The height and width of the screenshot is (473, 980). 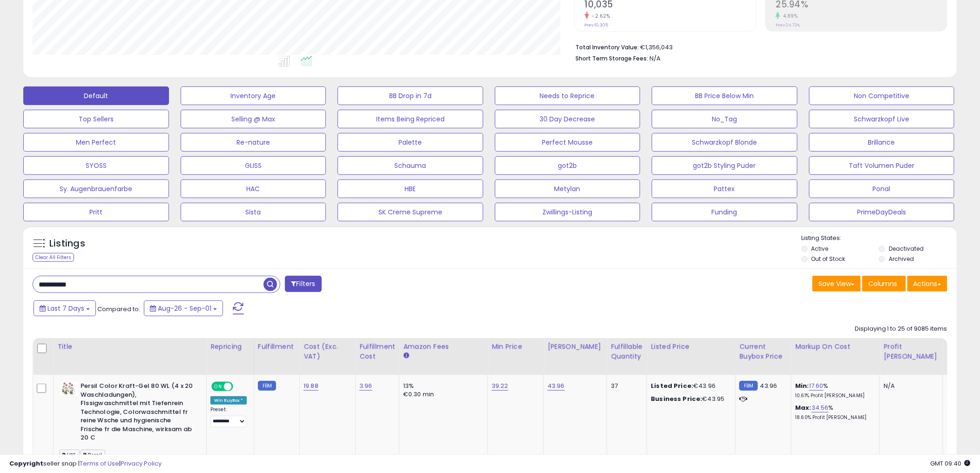 What do you see at coordinates (901, 259) in the screenshot?
I see `label: Archived` at bounding box center [901, 259].